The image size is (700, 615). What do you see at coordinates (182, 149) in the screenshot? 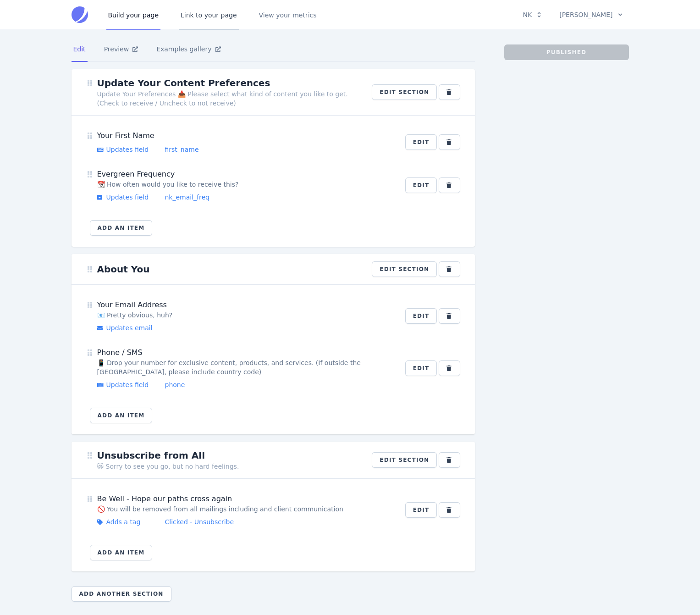
I see `div: first_name` at bounding box center [182, 149].